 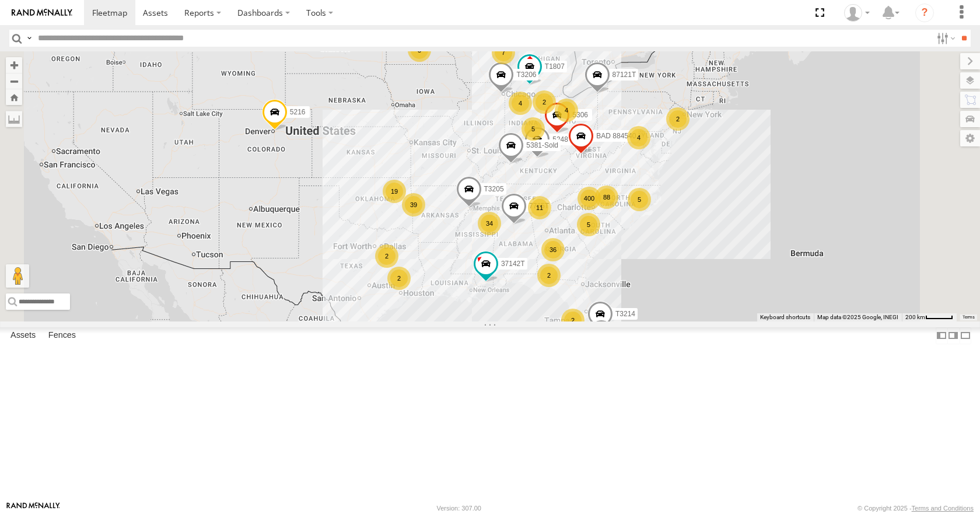 What do you see at coordinates (42, 13) in the screenshot?
I see `img: rand-logo.svg` at bounding box center [42, 13].